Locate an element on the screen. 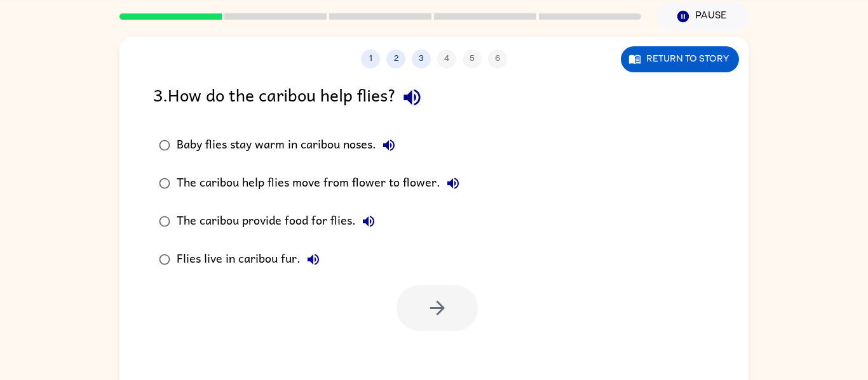 The width and height of the screenshot is (868, 380). button: Baby flies stay warm in caribou noses. is located at coordinates (389, 145).